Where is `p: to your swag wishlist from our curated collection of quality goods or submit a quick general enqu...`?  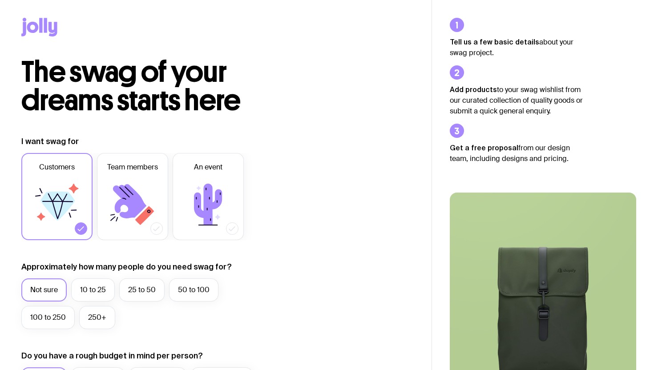 p: to your swag wishlist from our curated collection of quality goods or submit a quick general enqu... is located at coordinates (516, 100).